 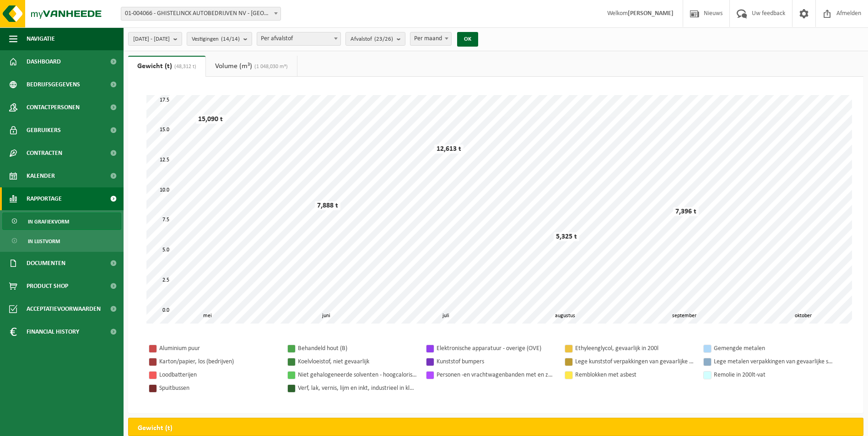 What do you see at coordinates (496, 362) in the screenshot?
I see `div: Kunststof bumpers` at bounding box center [496, 362].